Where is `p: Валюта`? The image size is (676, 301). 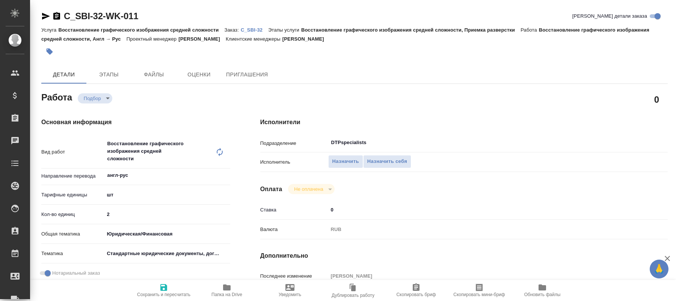 p: Валюта is located at coordinates (294, 229).